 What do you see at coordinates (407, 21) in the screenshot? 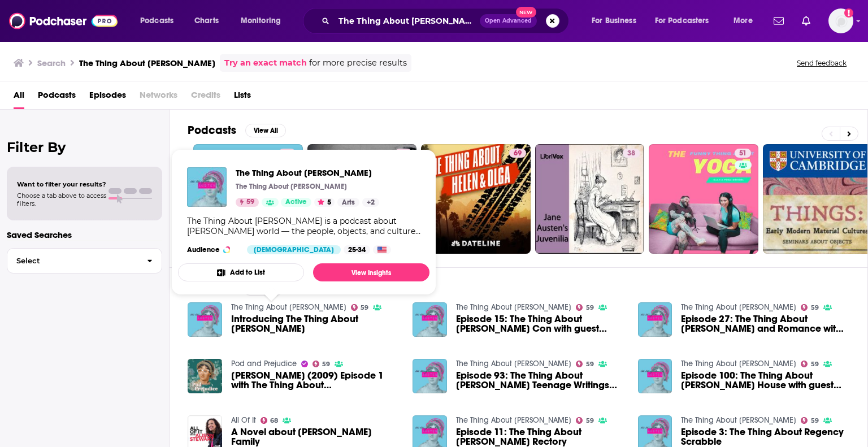
I see `input: Search podcasts, credits, & more...` at bounding box center [407, 21].